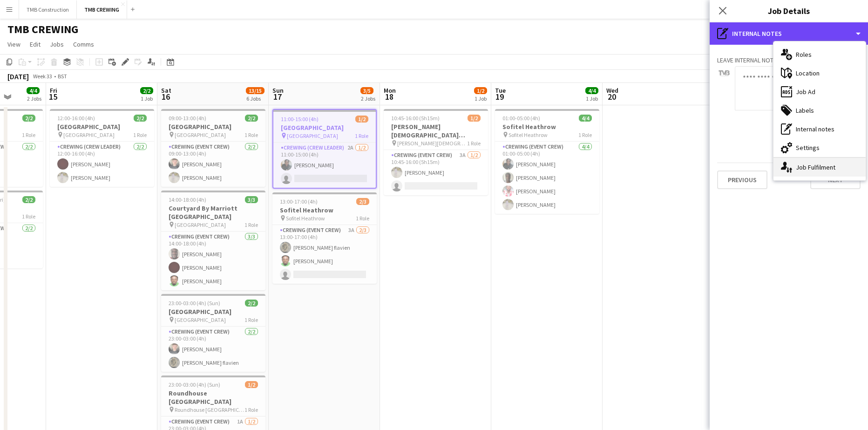  I want to click on span: 16, so click(165, 96).